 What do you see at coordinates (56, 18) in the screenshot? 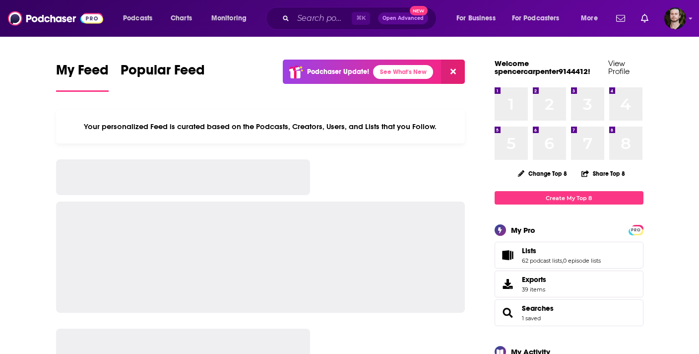
I see `a: Podchaser - Follow, Share and Rate Podcasts` at bounding box center [56, 18].